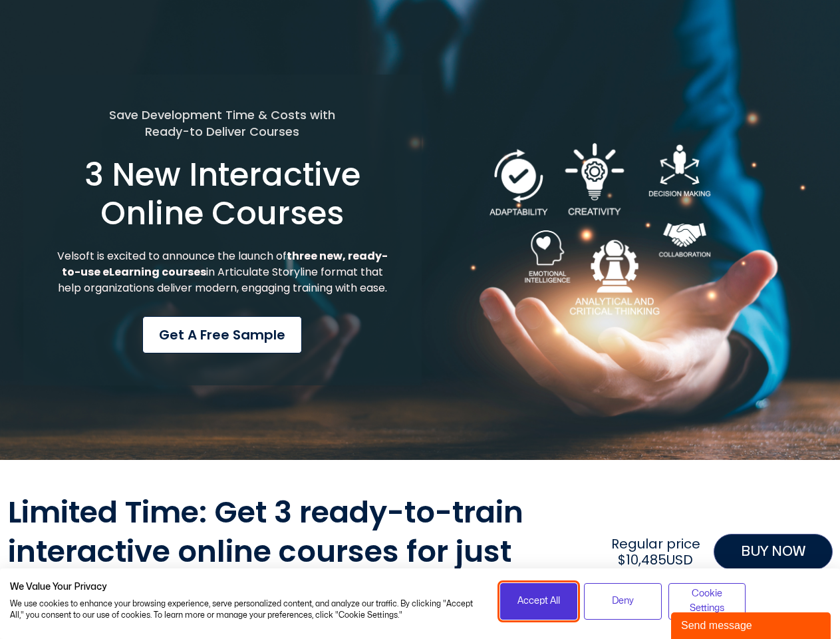 The height and width of the screenshot is (639, 840). Describe the element at coordinates (538, 601) in the screenshot. I see `span: Accept All` at that location.